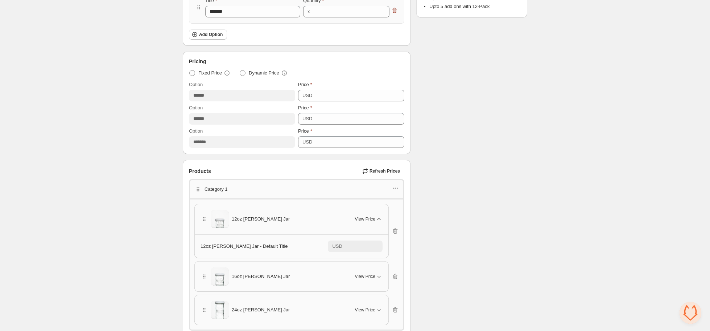  Describe the element at coordinates (220, 276) in the screenshot. I see `img: 16oz Mason Jar` at that location.